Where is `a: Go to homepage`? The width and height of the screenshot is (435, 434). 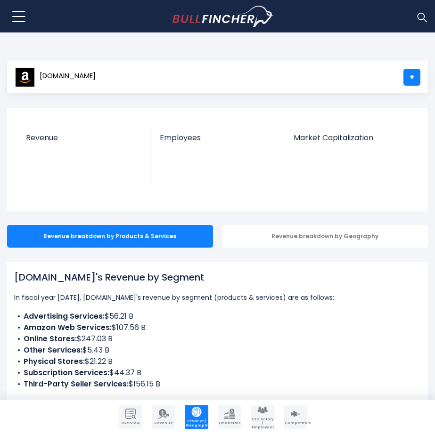 a: Go to homepage is located at coordinates (223, 16).